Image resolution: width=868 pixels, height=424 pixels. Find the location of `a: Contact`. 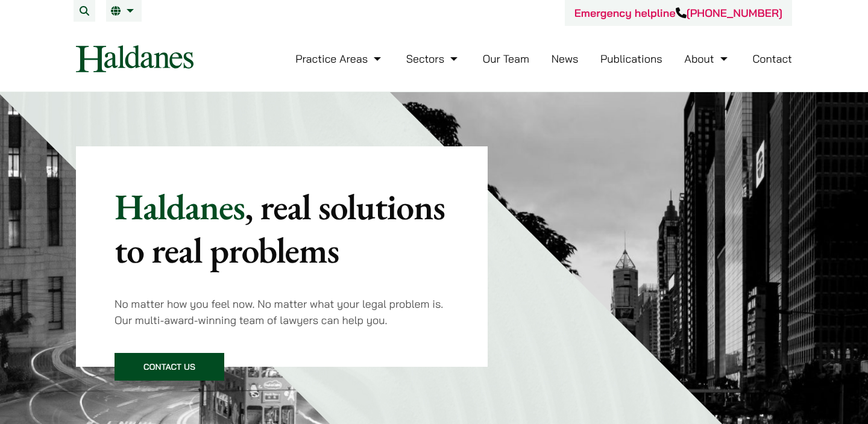

a: Contact is located at coordinates (772, 59).